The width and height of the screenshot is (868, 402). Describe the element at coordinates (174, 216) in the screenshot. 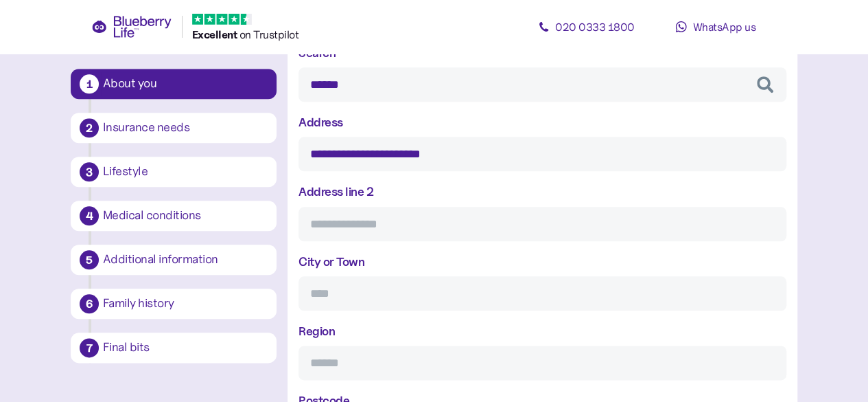

I see `button: 4Medical conditions` at that location.